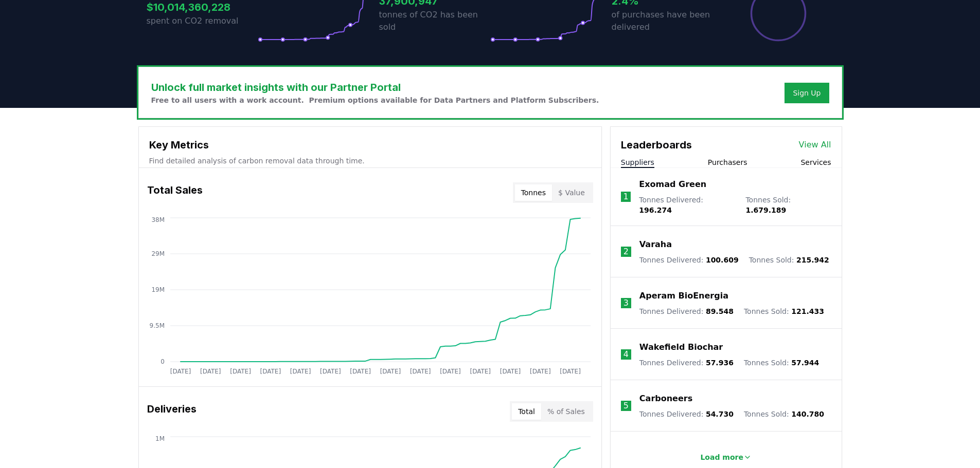 The image size is (980, 468). Describe the element at coordinates (202, 21) in the screenshot. I see `p: spent on CO2 removal` at that location.